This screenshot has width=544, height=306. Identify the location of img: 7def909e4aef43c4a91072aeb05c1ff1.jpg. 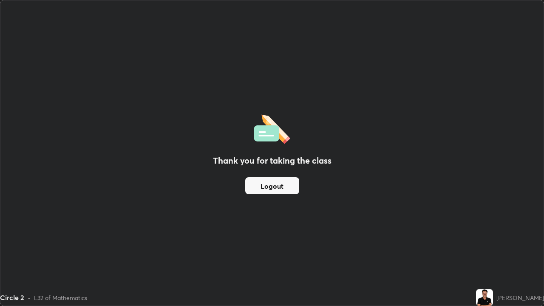
(485, 298).